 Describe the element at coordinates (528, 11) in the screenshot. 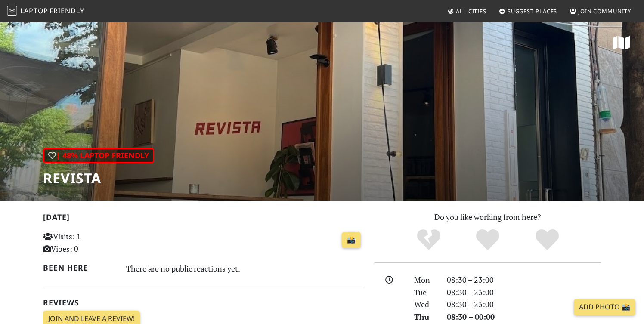

I see `a: Suggest Places` at that location.